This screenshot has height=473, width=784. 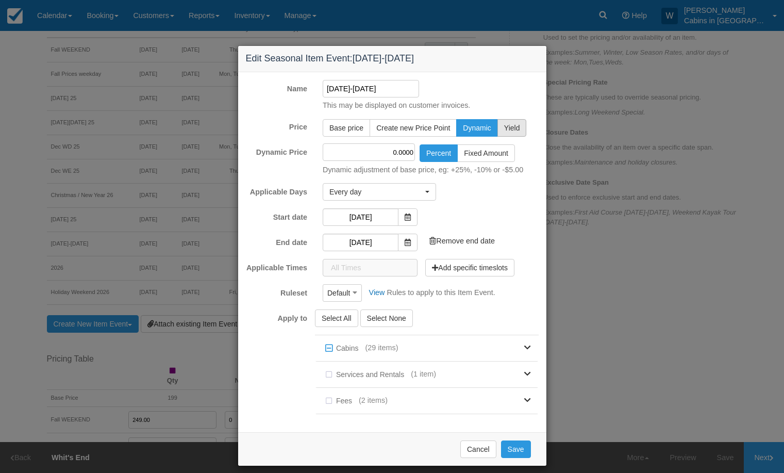 I want to click on a: Remove end date, so click(x=462, y=241).